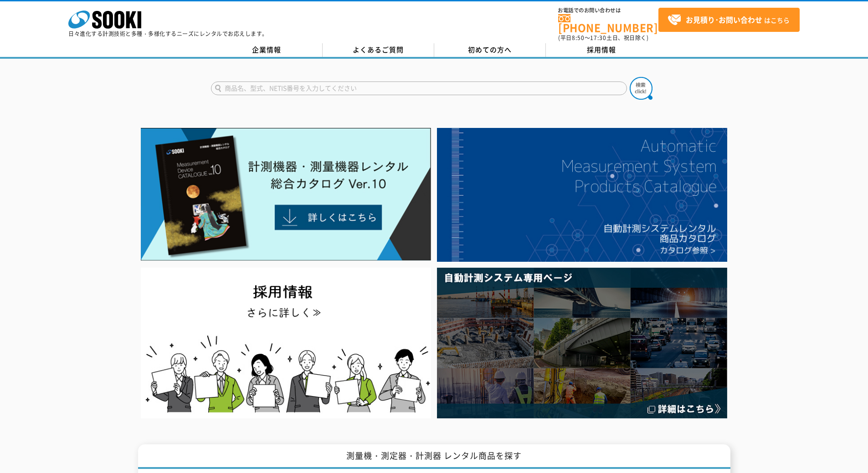  I want to click on span: (平日 ～ 土日、祝日除く), so click(603, 38).